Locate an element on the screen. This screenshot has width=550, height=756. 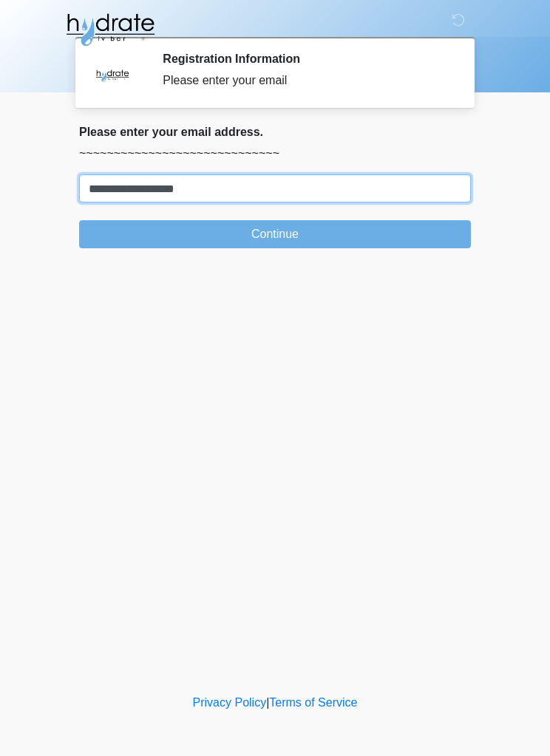
a: Terms of Service is located at coordinates (312, 703).